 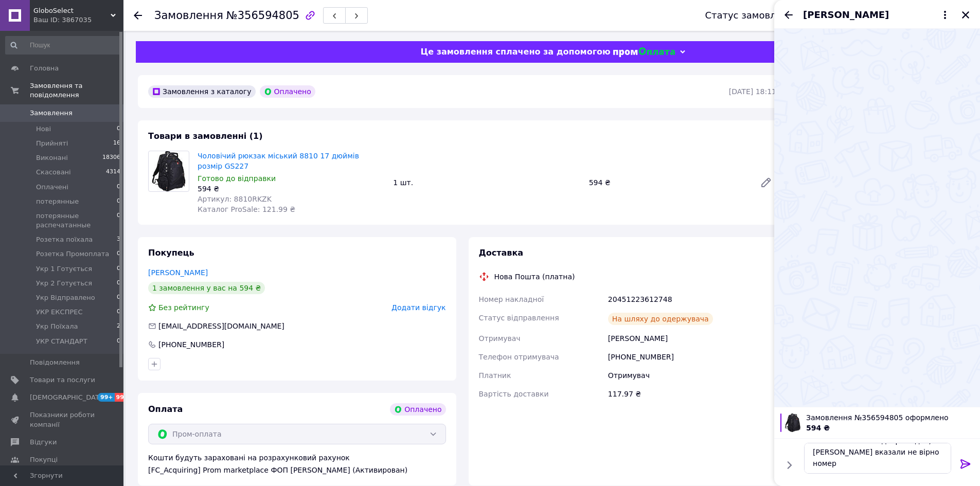 I want to click on span: Готово до відправки, so click(x=236, y=178).